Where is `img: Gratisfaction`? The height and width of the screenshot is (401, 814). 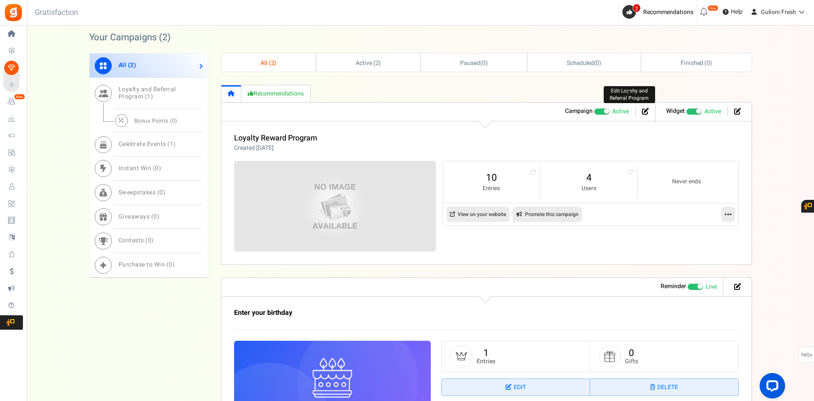 img: Gratisfaction is located at coordinates (13, 12).